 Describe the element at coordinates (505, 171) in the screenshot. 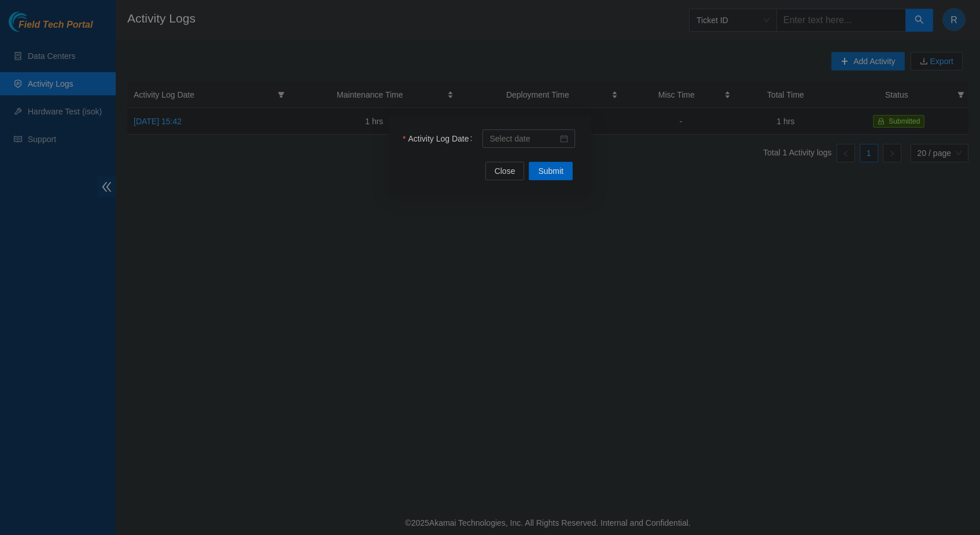

I see `span: Close` at that location.